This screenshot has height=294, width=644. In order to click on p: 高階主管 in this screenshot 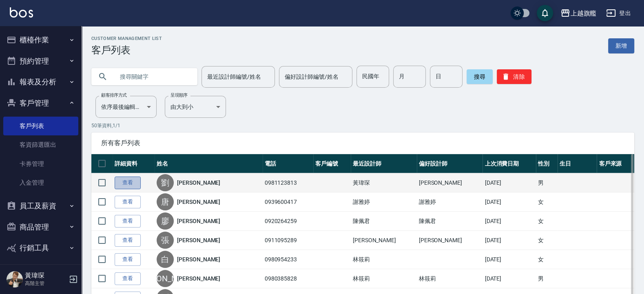, I will do `click(46, 284)`.